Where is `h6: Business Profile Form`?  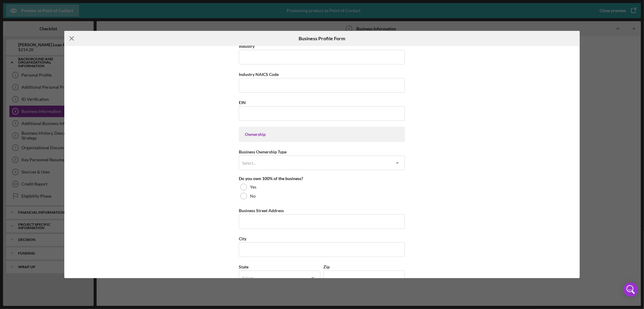 h6: Business Profile Form is located at coordinates (322, 39).